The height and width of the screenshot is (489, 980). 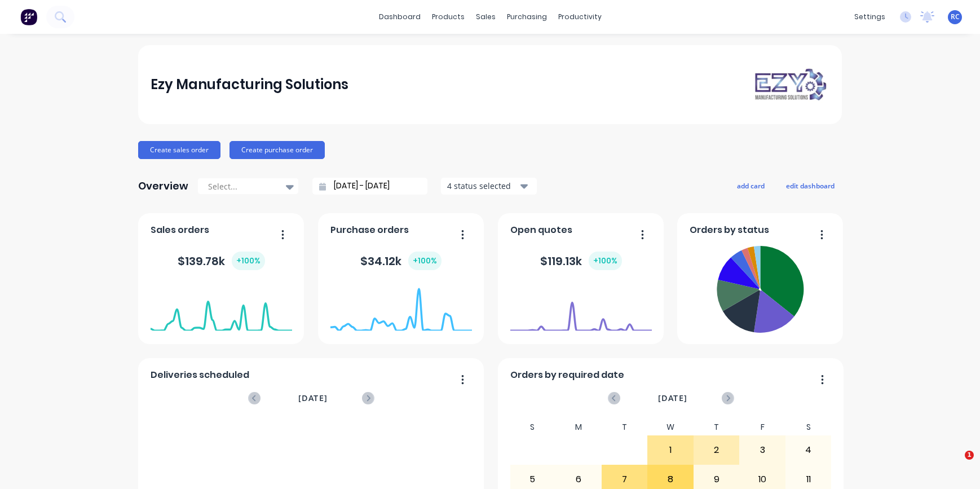 I want to click on span: Purchase orders, so click(x=369, y=230).